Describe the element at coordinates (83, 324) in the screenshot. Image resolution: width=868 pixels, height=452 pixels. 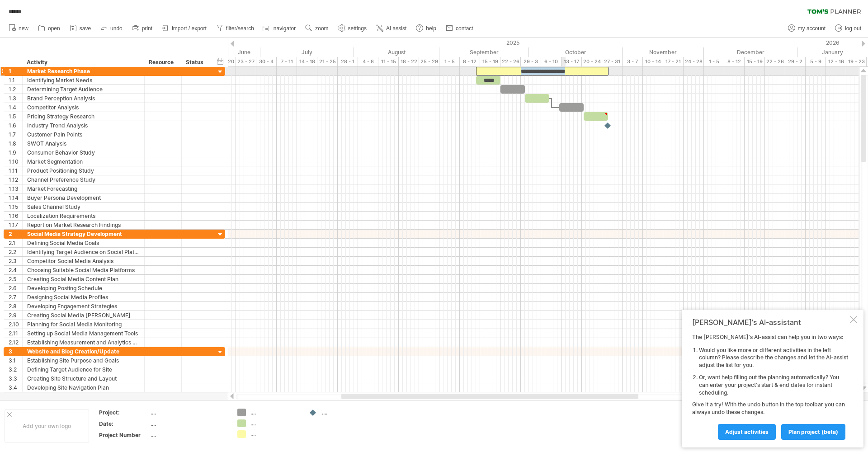
I see `div: Planning for Social Media Monitoring` at that location.